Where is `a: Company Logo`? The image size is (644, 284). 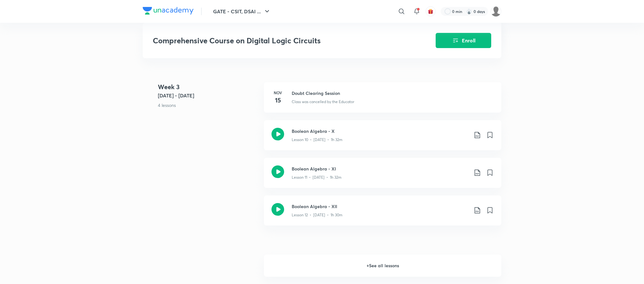
a: Company Logo is located at coordinates (168, 11).